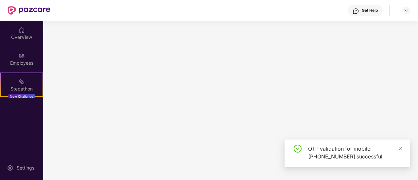 This screenshot has width=418, height=180. Describe the element at coordinates (22, 56) in the screenshot. I see `img: svg+xml;base64,PHN2ZyBpZD0iRW1wbG95ZWVzIiB4bWxucz0iaHR0cDovL3d3dy53My5vcmcvMjAwMC9zdmciIHdpZHRoPS...` at that location.